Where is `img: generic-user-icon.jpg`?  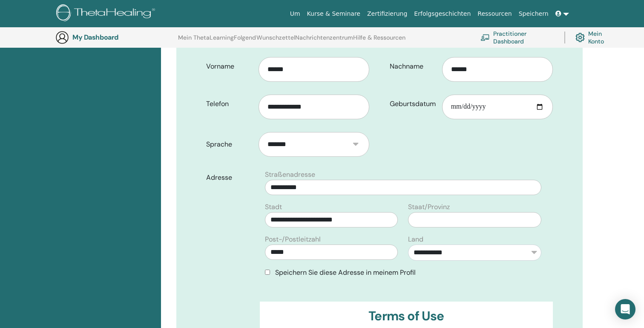
img: generic-user-icon.jpg is located at coordinates (62, 37).